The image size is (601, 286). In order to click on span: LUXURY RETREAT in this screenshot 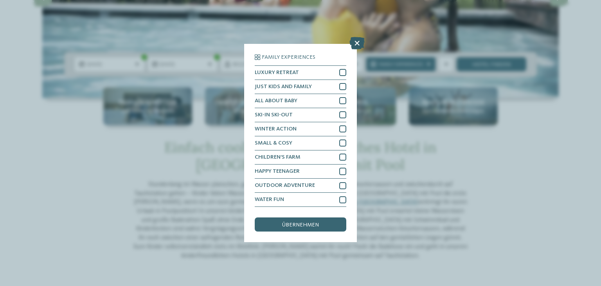, I will do `click(277, 72)`.